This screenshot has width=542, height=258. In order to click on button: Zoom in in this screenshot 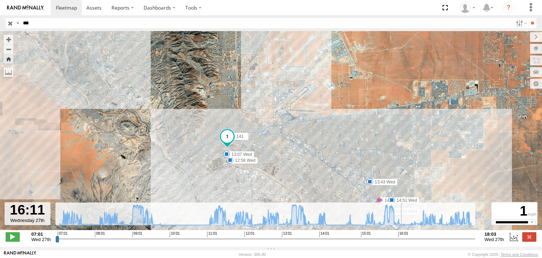, I will do `click(8, 39)`.